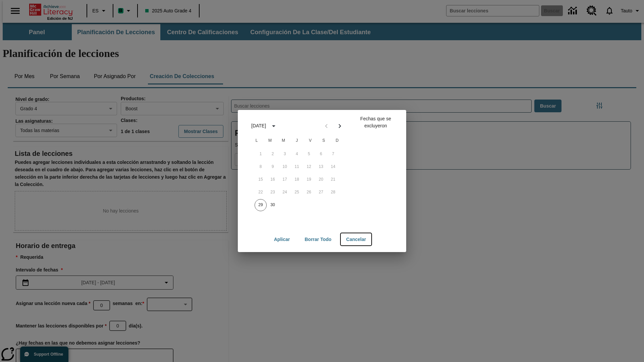 The image size is (644, 362). Describe the element at coordinates (310, 141) in the screenshot. I see `span: viernes` at that location.